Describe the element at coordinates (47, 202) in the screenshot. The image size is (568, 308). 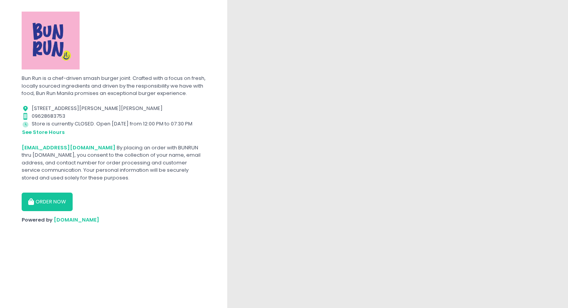
I see `button: ORDER NOW` at that location.